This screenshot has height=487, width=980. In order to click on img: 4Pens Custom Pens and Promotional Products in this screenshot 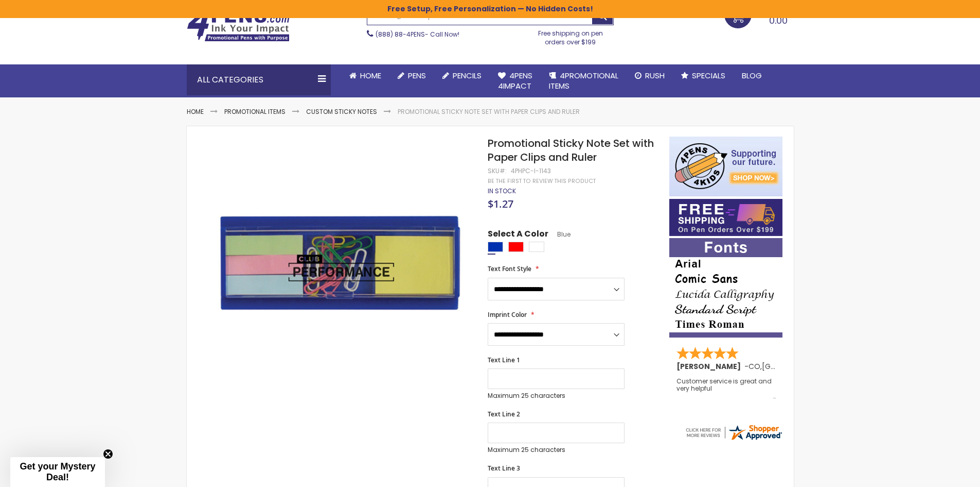, I will do `click(238, 25)`.